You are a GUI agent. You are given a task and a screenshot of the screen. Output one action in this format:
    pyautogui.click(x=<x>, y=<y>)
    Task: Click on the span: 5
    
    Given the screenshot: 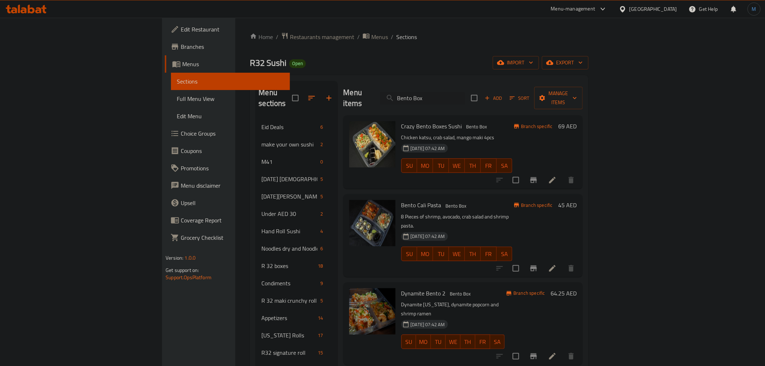 What is the action you would take?
    pyautogui.click(x=322, y=301)
    